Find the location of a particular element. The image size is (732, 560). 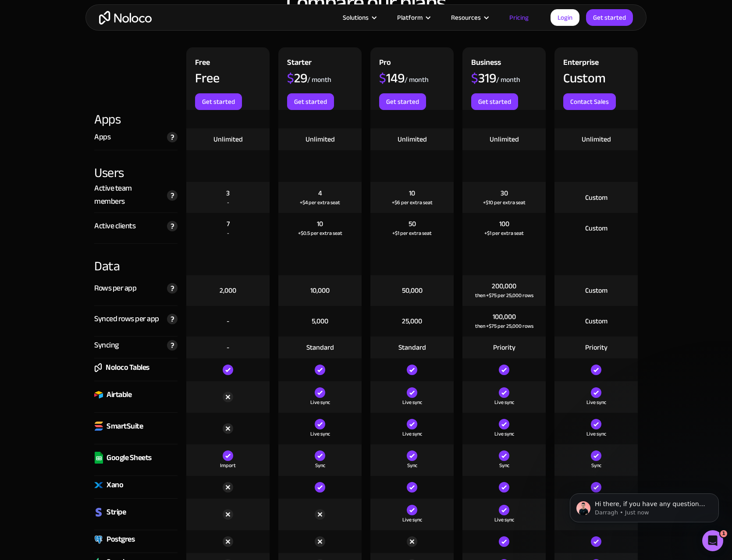

p: Message from Darragh, sent Just now is located at coordinates (95, 38).